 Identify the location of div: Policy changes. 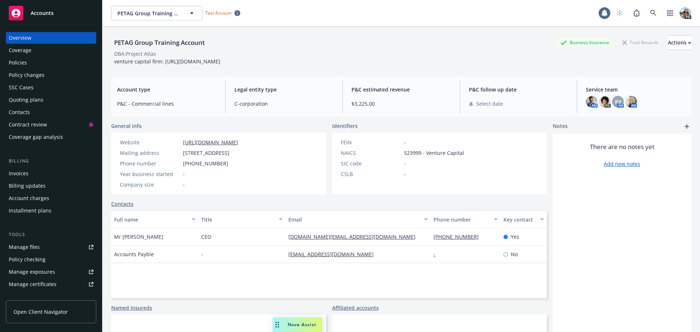
(27, 75).